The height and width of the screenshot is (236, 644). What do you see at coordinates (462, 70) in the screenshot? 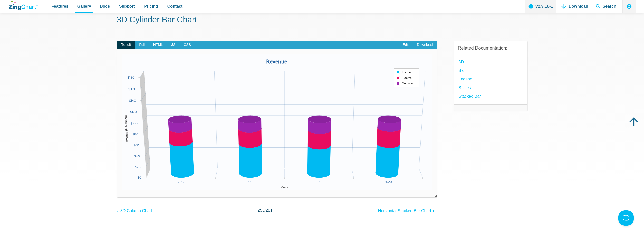
I see `a: Bar` at bounding box center [462, 70].